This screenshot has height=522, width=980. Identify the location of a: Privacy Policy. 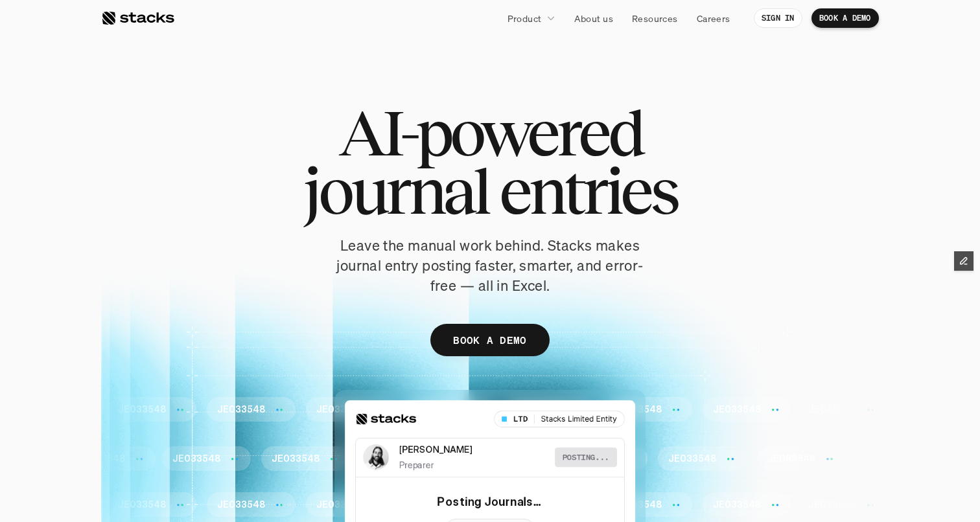
(182, 251).